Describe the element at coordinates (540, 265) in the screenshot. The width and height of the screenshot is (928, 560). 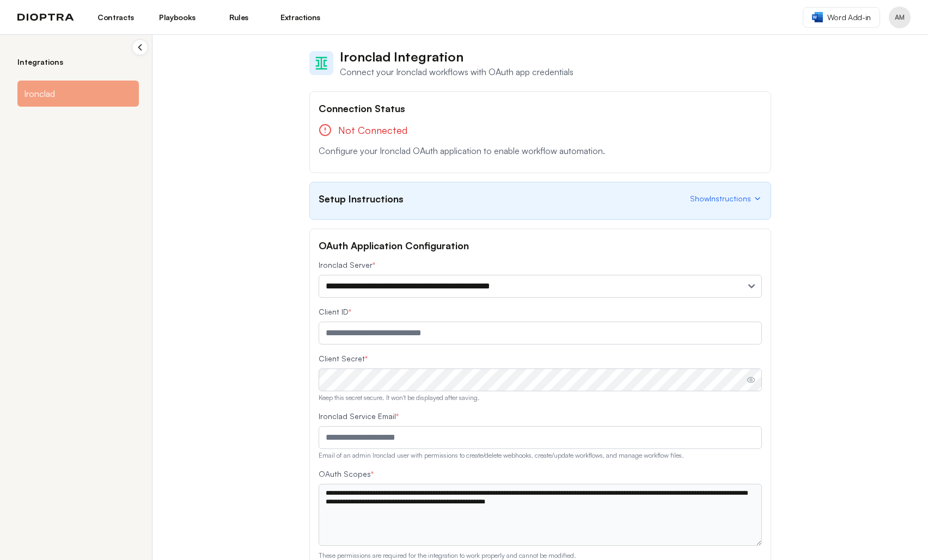
I see `label: Ironclad Server` at that location.